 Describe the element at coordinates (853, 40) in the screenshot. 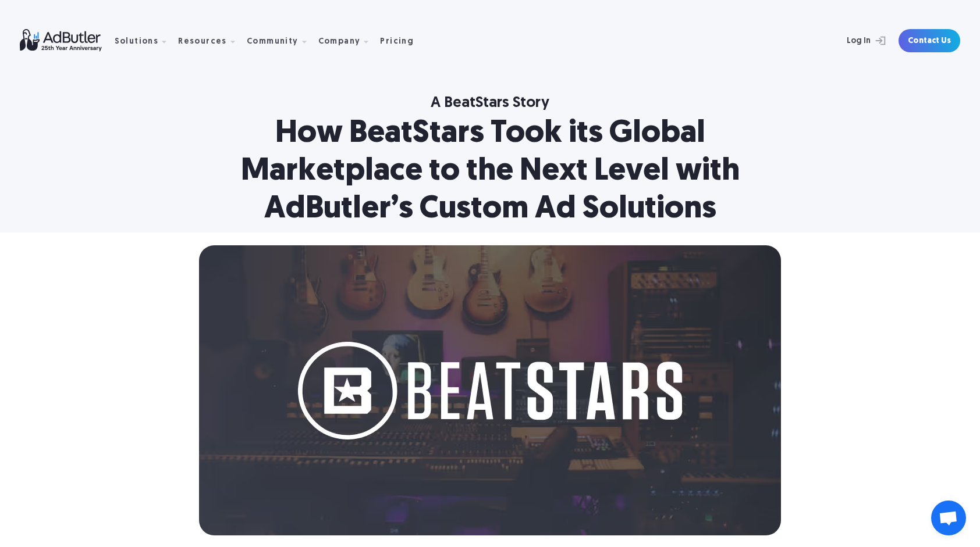

I see `a: Log In` at that location.